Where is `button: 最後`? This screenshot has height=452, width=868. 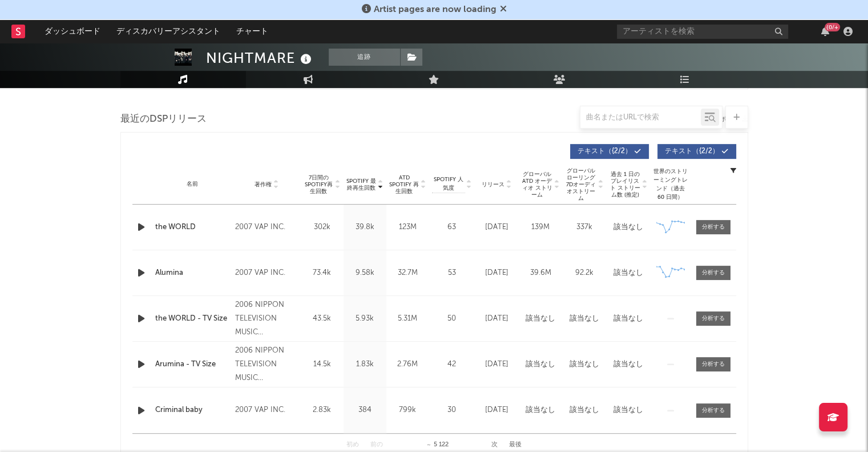
button: 最後 is located at coordinates (515, 444).